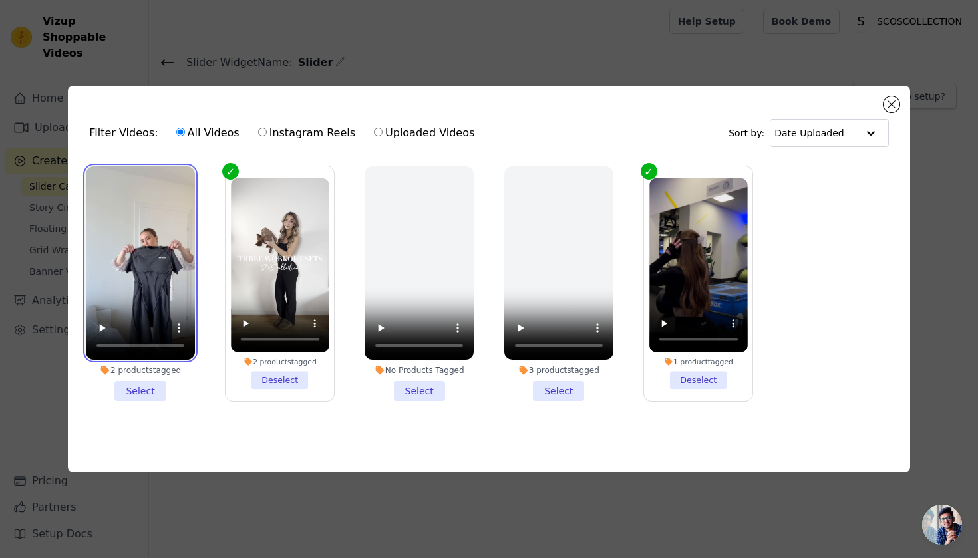  Describe the element at coordinates (809, 133) in the screenshot. I see `div: Sort by:` at that location.